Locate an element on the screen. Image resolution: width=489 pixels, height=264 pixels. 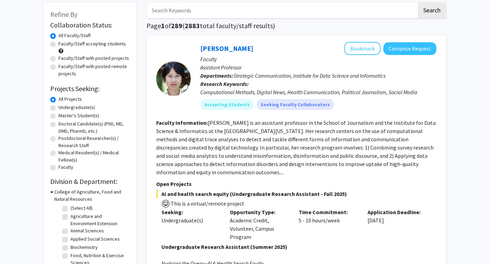
label: Agriculture and Environment Extension is located at coordinates (99, 220).